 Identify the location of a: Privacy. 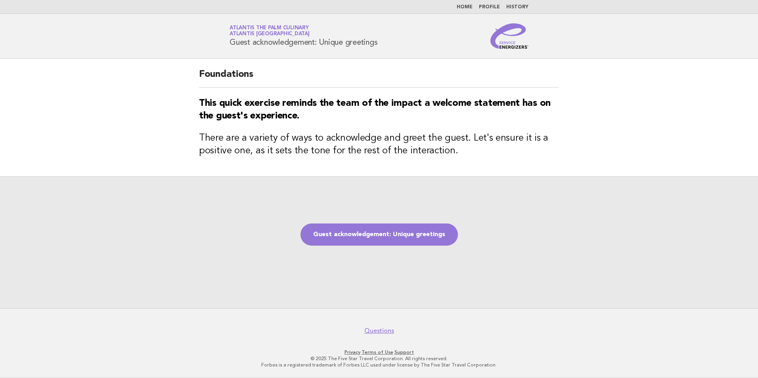
(353, 353).